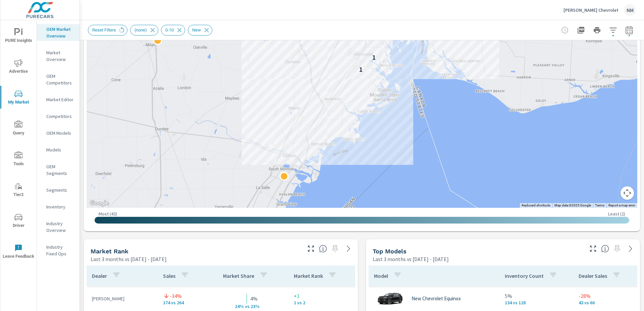 The height and width of the screenshot is (311, 644). Describe the element at coordinates (18, 98) in the screenshot. I see `span: My Market` at that location.